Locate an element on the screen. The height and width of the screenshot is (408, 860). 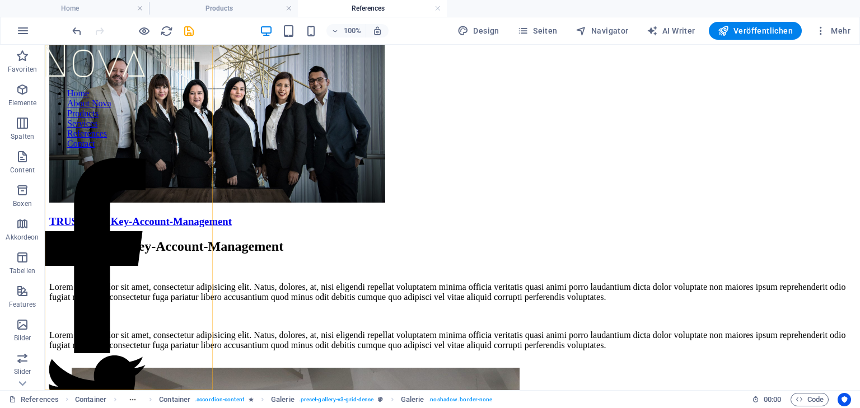
h6: 100% is located at coordinates (352, 31).